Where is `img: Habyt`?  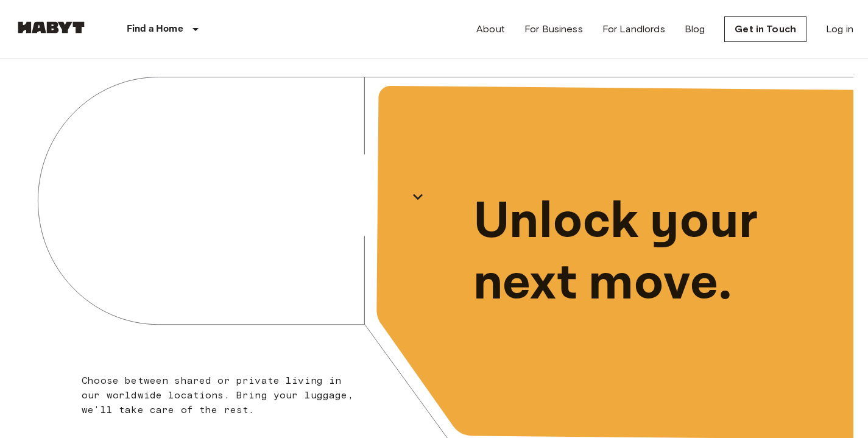
img: Habyt is located at coordinates (51, 27).